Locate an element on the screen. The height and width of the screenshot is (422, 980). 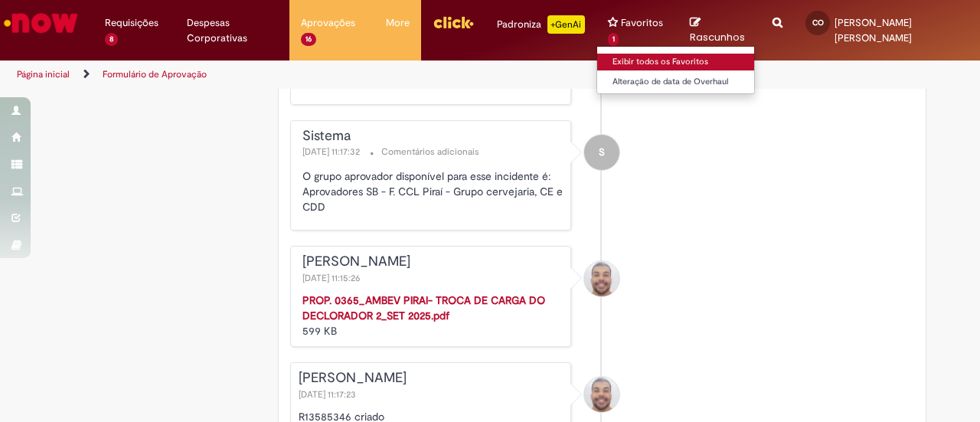
span: 1 is located at coordinates (613, 39).